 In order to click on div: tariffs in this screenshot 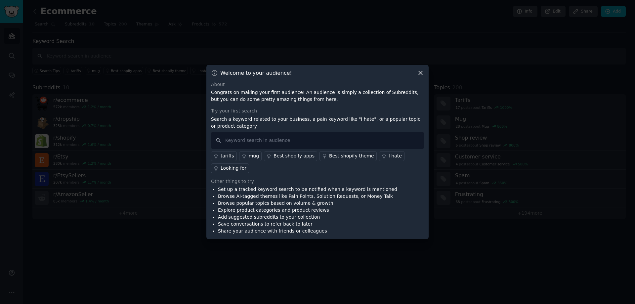, I will do `click(227, 156)`.